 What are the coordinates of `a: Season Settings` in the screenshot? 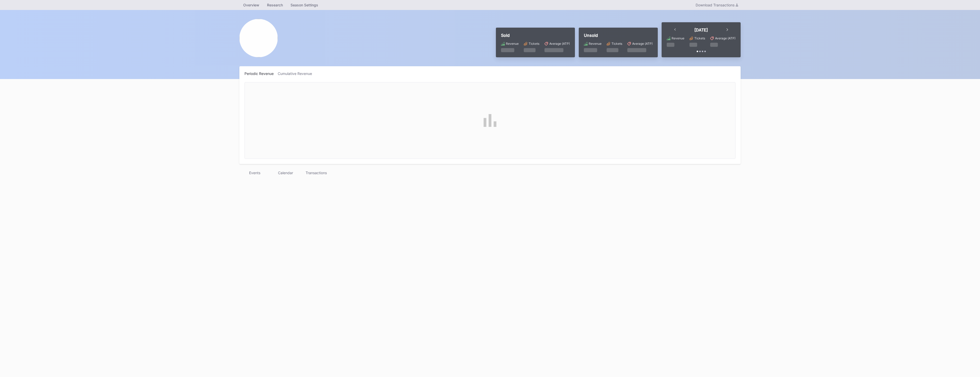 It's located at (305, 5).